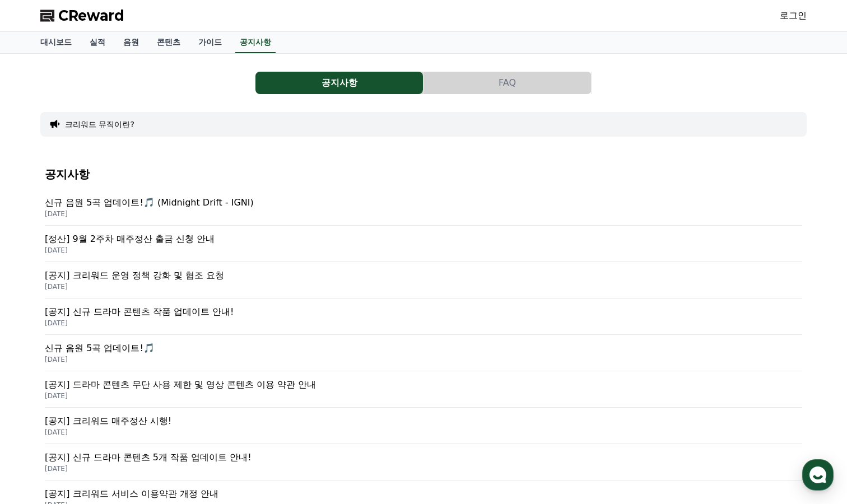  I want to click on p: [공지] 드라마 콘텐츠 무단 사용 제한 및 영상 콘텐츠 이용 약관 안내, so click(424, 385).